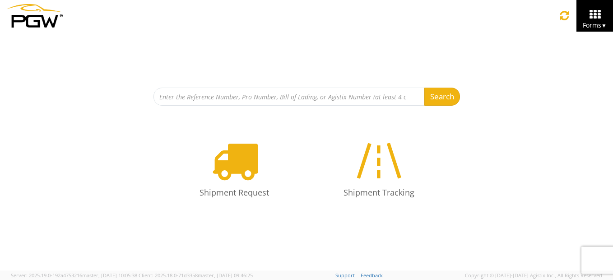 Image resolution: width=613 pixels, height=280 pixels. Describe the element at coordinates (442, 97) in the screenshot. I see `button: Search` at that location.